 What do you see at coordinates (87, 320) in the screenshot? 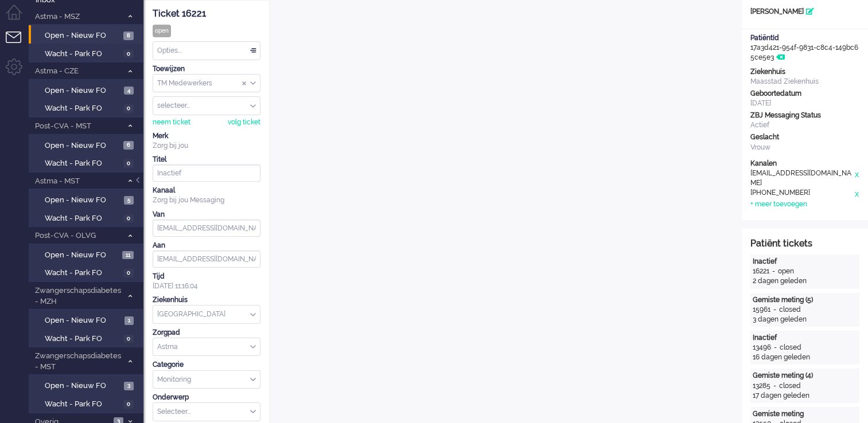
I see `a: Open - Nieuw FO 1` at bounding box center [87, 320].